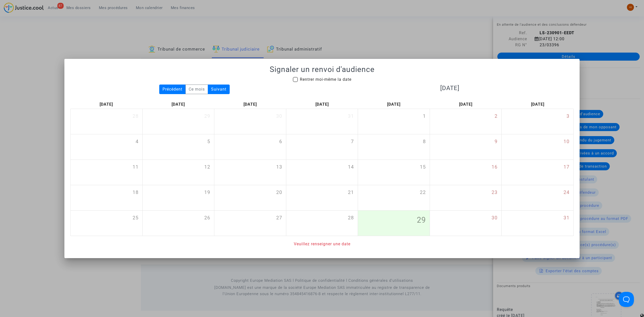  Describe the element at coordinates (322, 121) in the screenshot. I see `div: jeudi juillet 31` at that location.